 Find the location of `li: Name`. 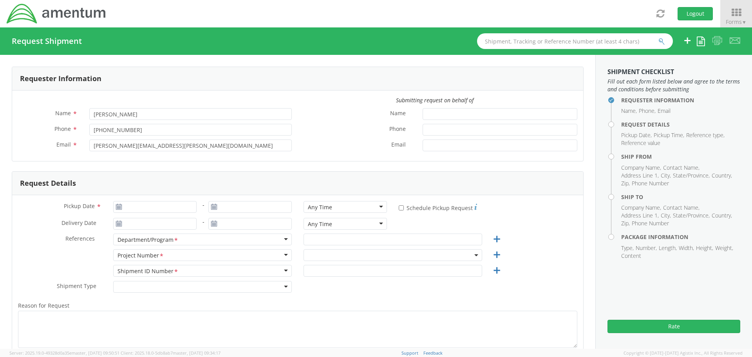

li: Name is located at coordinates (629, 111).